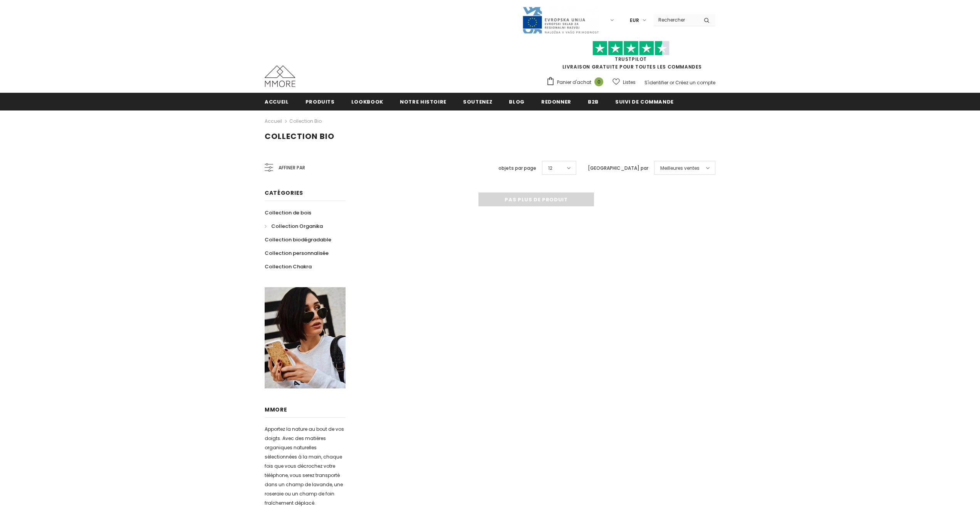  What do you see at coordinates (298, 239) in the screenshot?
I see `span: Collection biodégradable` at bounding box center [298, 239].